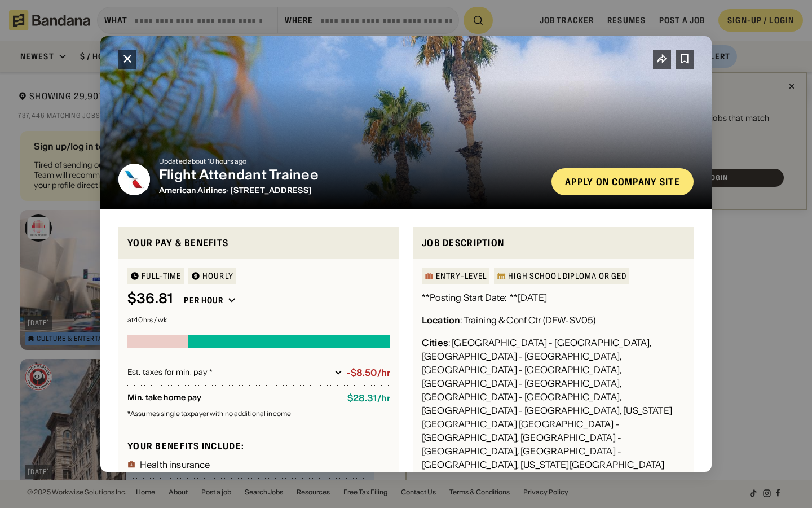 The image size is (812, 508). I want to click on div: Full-time, so click(162, 276).